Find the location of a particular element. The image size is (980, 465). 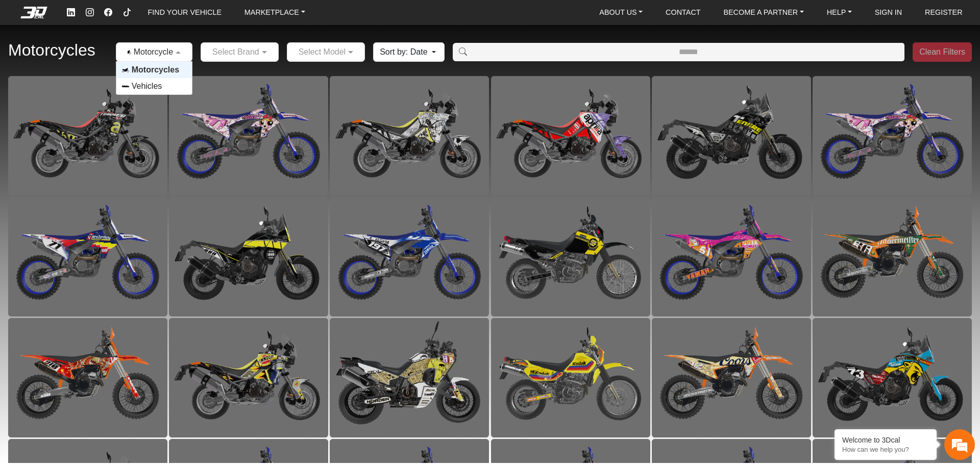

p: How can we help you? is located at coordinates (886, 449).